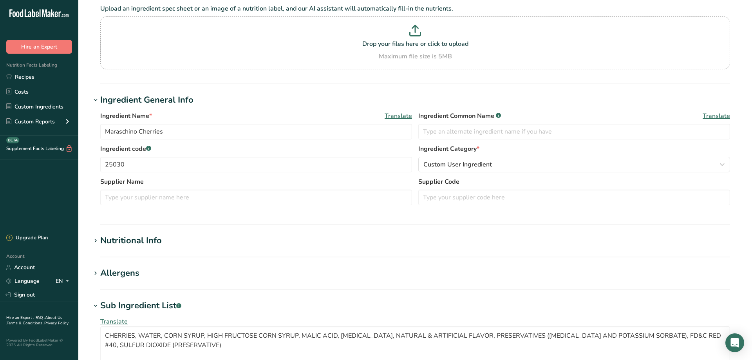 Image resolution: width=752 pixels, height=360 pixels. I want to click on button: Custom User Ingredient, so click(574, 165).